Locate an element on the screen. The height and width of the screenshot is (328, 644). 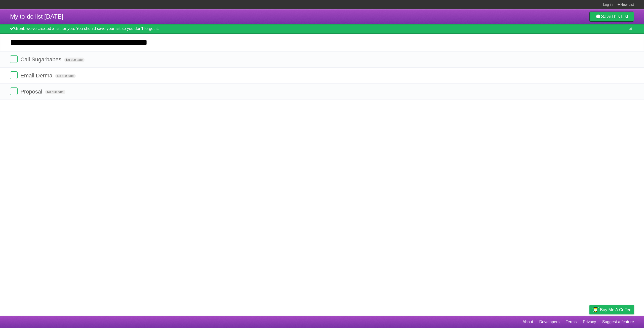
span: Buy me a coffee is located at coordinates (615, 310).